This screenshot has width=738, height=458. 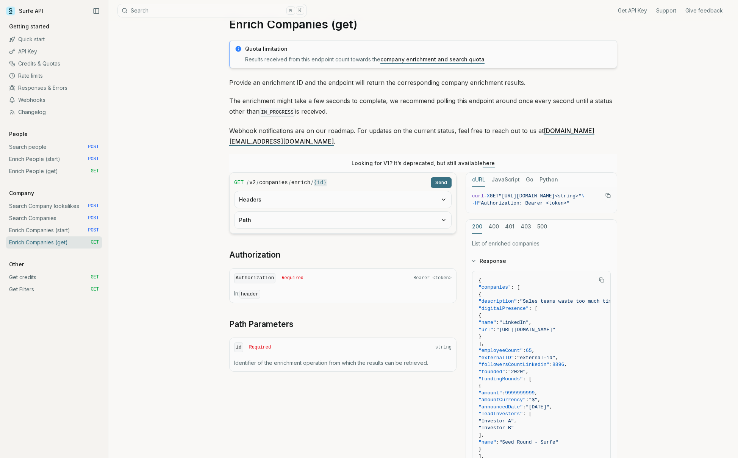 I want to click on button: 403, so click(x=526, y=227).